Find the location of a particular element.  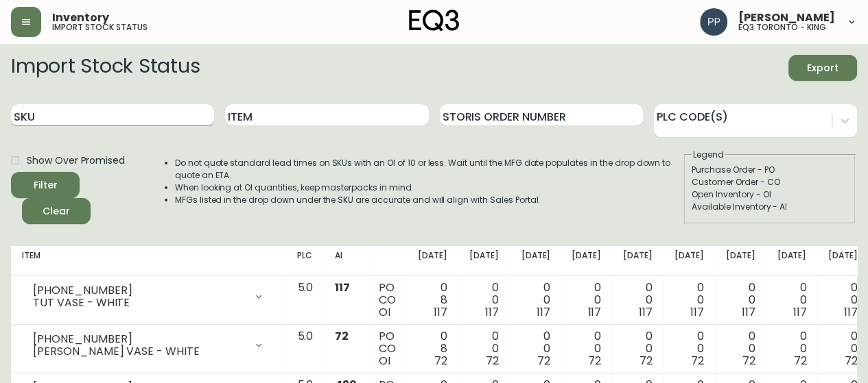

th: PLC is located at coordinates (304, 261).